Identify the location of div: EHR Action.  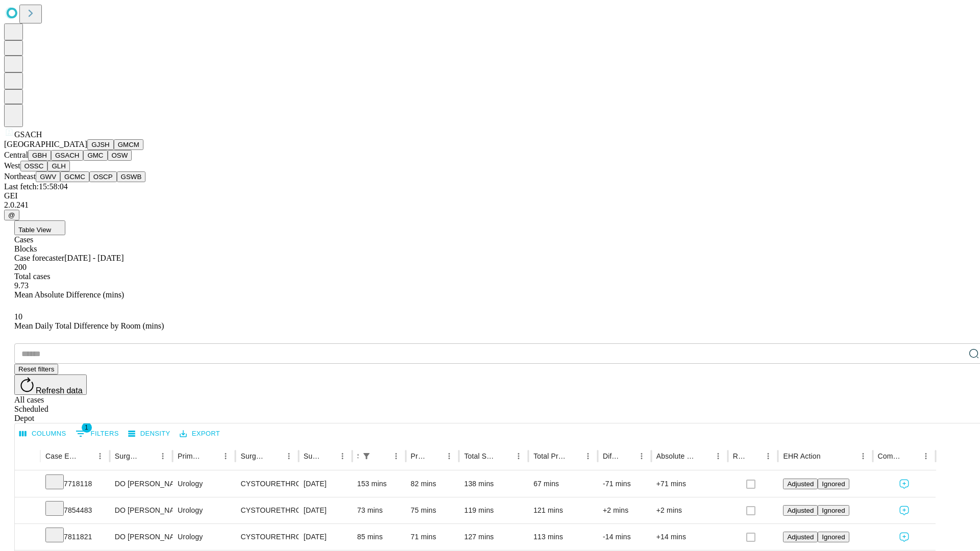
(802, 455).